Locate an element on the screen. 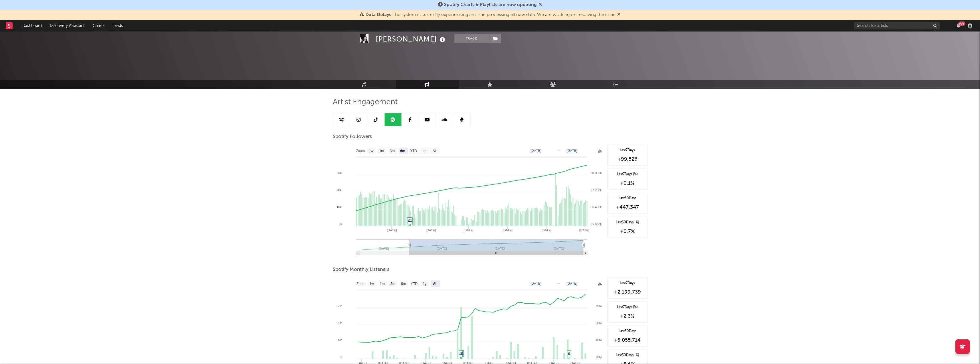  text: 12M is located at coordinates (338, 306).